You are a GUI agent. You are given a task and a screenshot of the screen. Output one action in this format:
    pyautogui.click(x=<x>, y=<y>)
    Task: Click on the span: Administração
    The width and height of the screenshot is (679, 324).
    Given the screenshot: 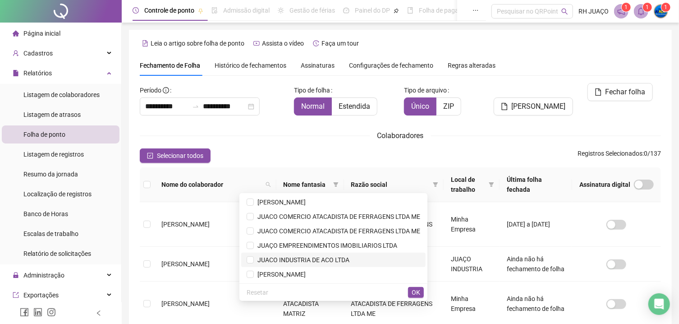 What is the action you would take?
    pyautogui.click(x=44, y=275)
    